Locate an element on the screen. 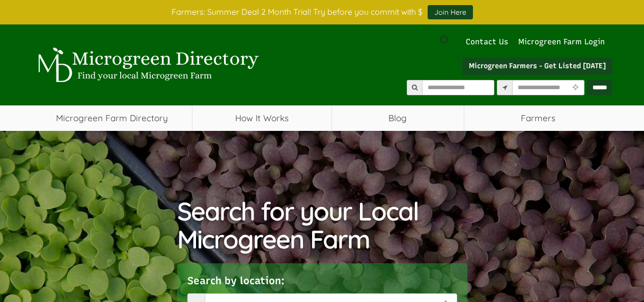 This screenshot has height=302, width=644. a: How It Works is located at coordinates (262, 118).